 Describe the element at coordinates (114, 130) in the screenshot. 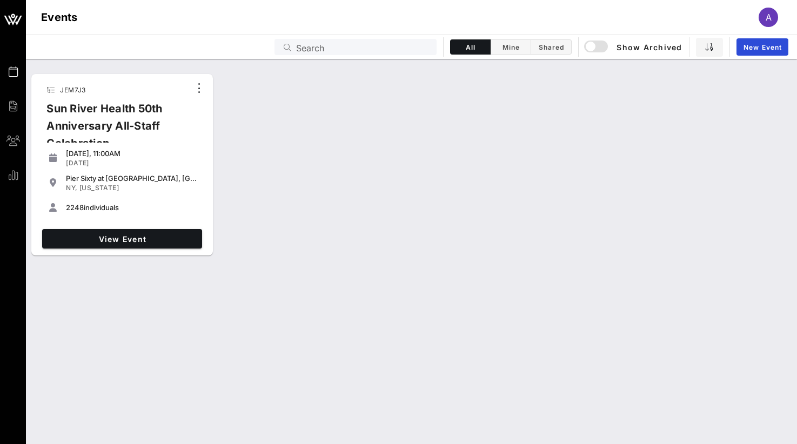

I see `div: Sun River Health 50th Anniversary All-Staff Celebration` at that location.